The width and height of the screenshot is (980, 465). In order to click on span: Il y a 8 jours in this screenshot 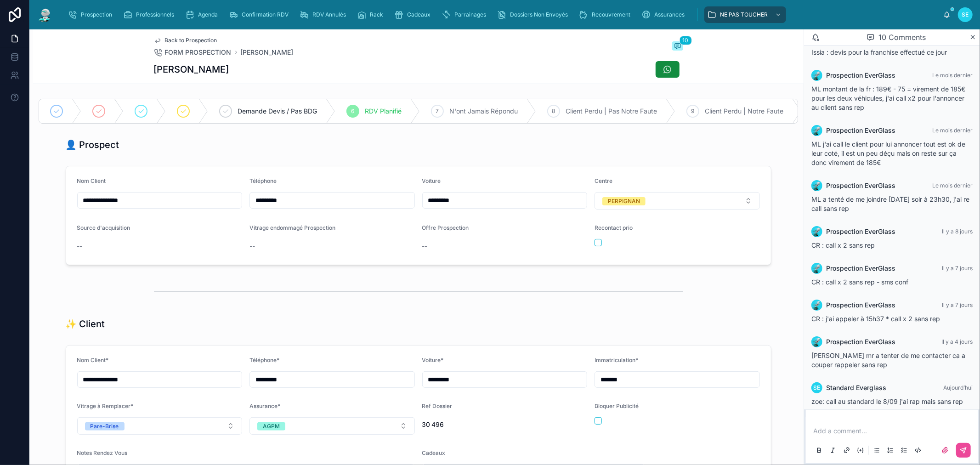, I will do `click(957, 231)`.